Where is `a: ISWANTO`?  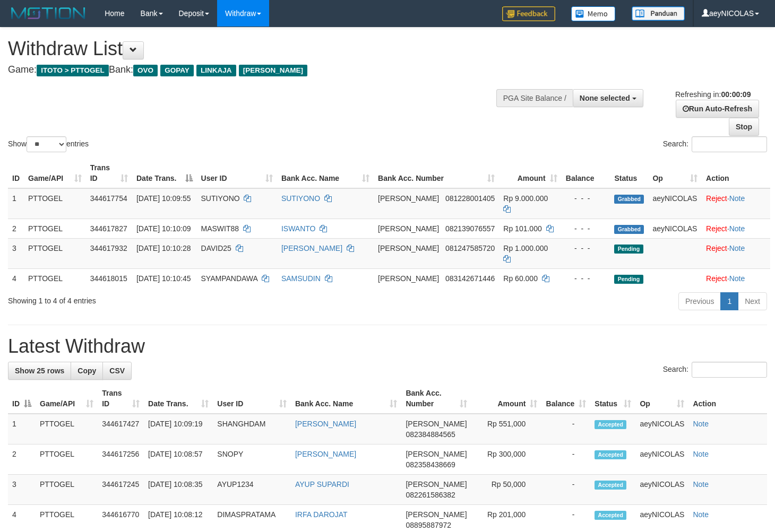
a: ISWANTO is located at coordinates (298, 228).